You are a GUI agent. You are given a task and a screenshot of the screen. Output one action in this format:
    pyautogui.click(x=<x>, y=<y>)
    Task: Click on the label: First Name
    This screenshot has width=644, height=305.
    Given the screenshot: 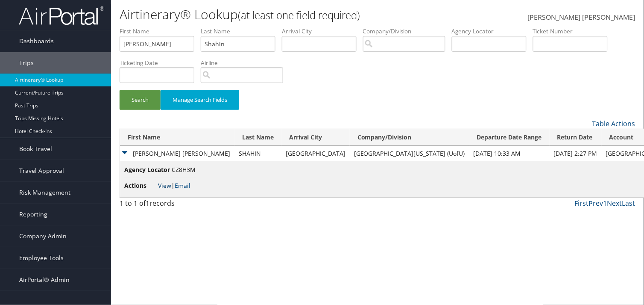 What is the action you would take?
    pyautogui.click(x=160, y=31)
    